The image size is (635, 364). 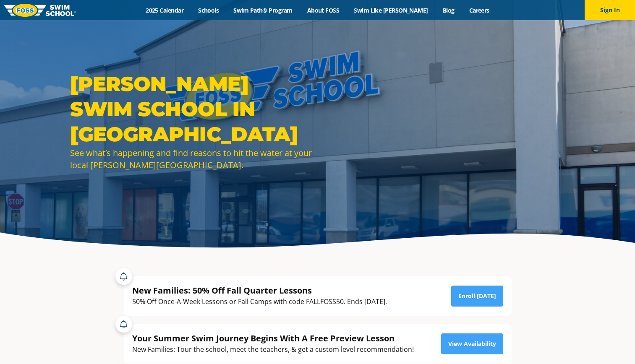 I want to click on a: Schools, so click(x=209, y=10).